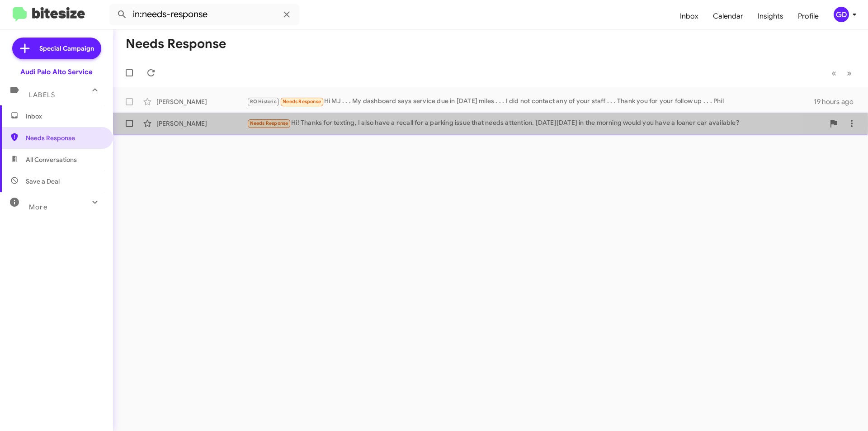 The height and width of the screenshot is (431, 868). What do you see at coordinates (837, 101) in the screenshot?
I see `div: 19 hours ago` at bounding box center [837, 101].